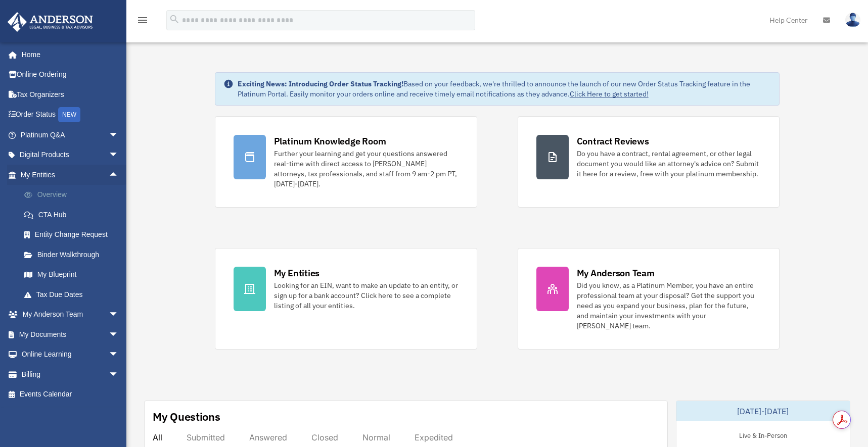 Image resolution: width=868 pixels, height=447 pixels. I want to click on div: Platinum Knowledge Room, so click(331, 141).